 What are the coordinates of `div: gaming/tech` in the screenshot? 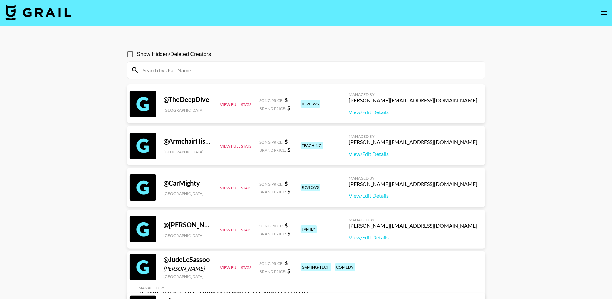 It's located at (316, 267).